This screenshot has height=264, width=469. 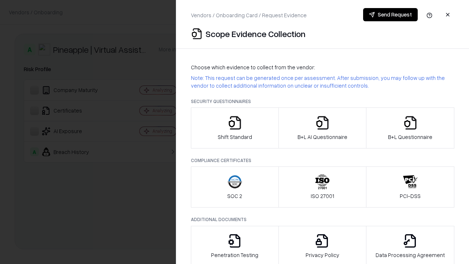 What do you see at coordinates (410, 255) in the screenshot?
I see `p: Data Processing Agreement` at bounding box center [410, 255].